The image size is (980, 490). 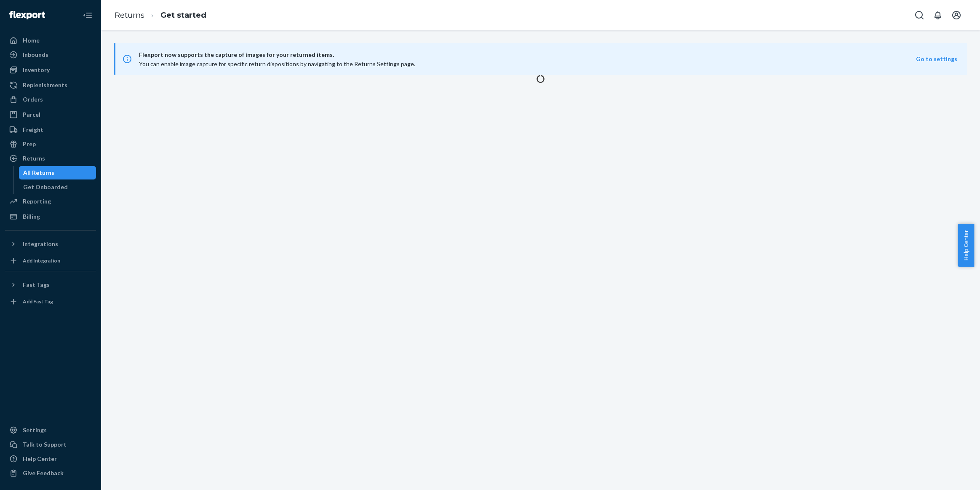 I want to click on div: Home, so click(x=31, y=41).